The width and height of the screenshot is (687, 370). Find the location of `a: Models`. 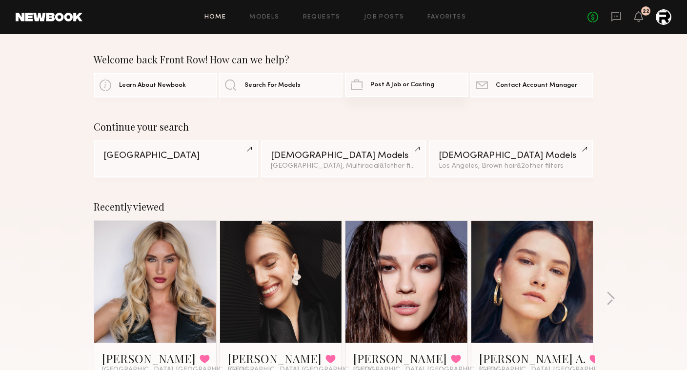

a: Models is located at coordinates (264, 17).